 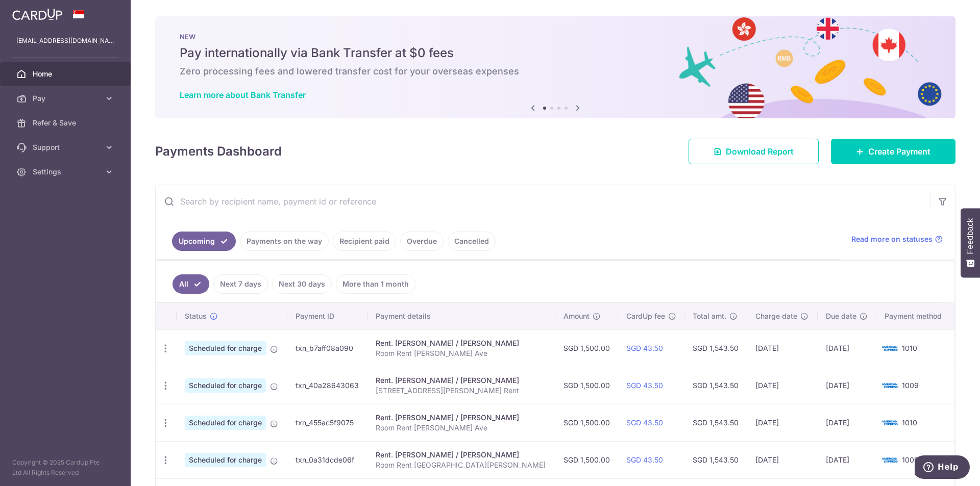 I want to click on span: Settings, so click(x=66, y=172).